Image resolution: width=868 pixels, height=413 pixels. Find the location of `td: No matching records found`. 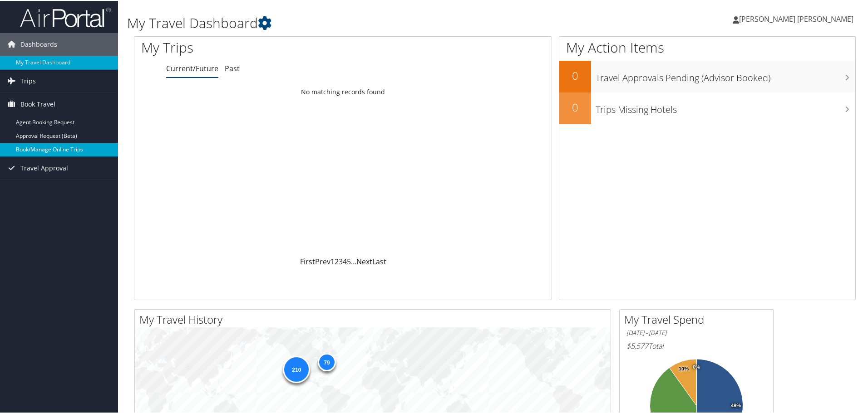

td: No matching records found is located at coordinates (342, 91).